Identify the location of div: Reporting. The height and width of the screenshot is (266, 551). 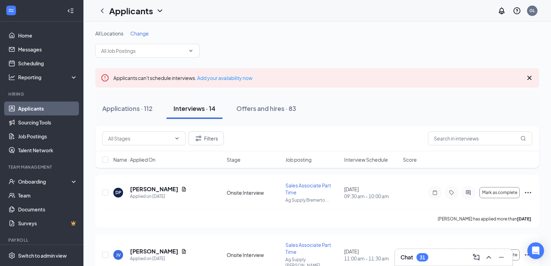
(48, 77).